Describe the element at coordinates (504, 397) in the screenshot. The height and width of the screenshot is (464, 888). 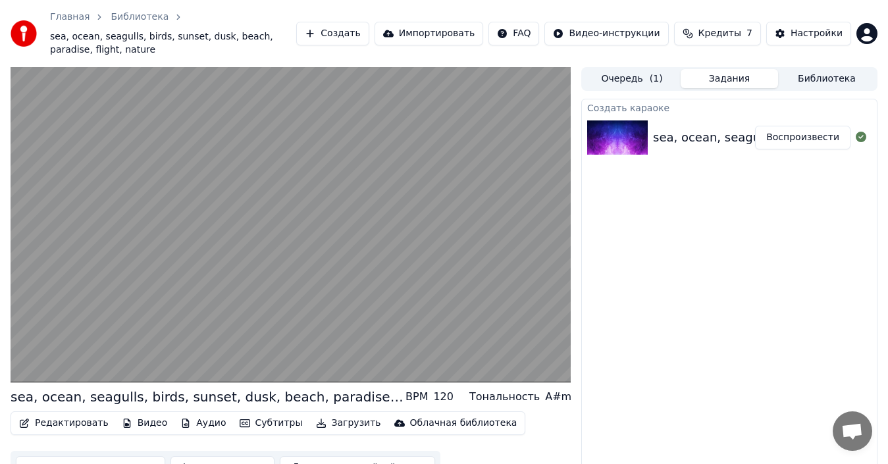
I see `div: Тональность` at that location.